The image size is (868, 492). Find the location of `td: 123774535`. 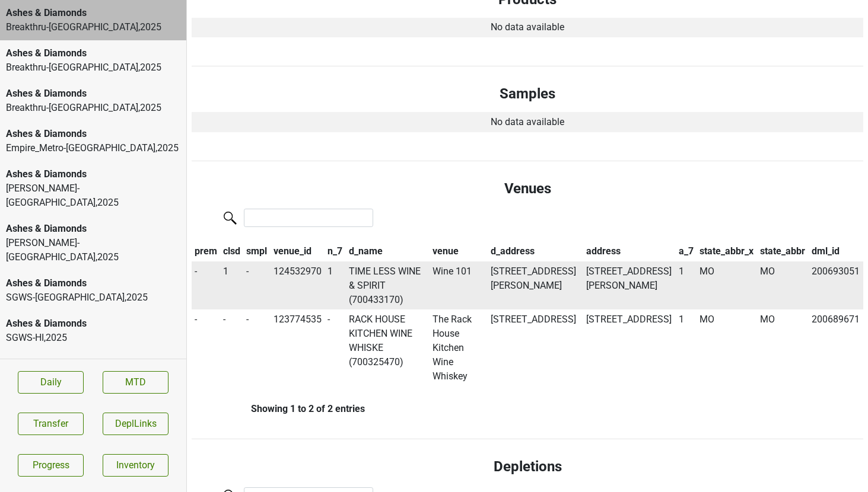

td: 123774535 is located at coordinates (298, 348).